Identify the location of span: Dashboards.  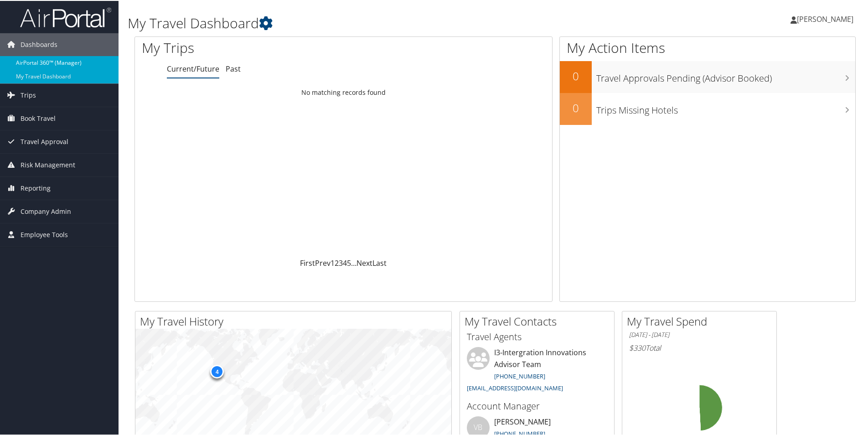
(39, 44).